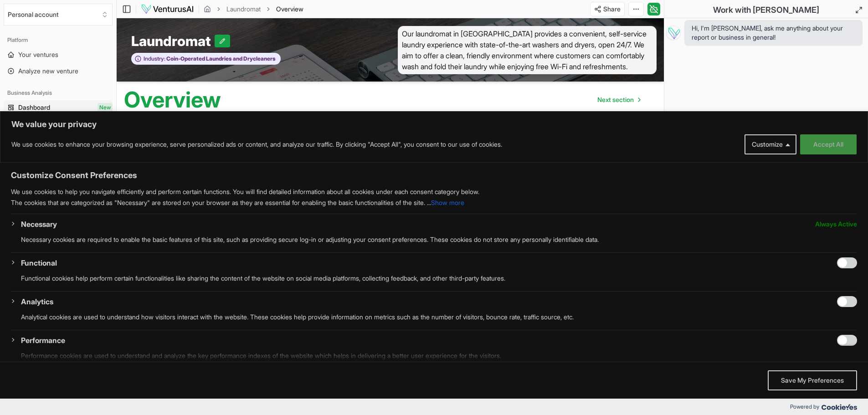  I want to click on h1: Overview, so click(172, 100).